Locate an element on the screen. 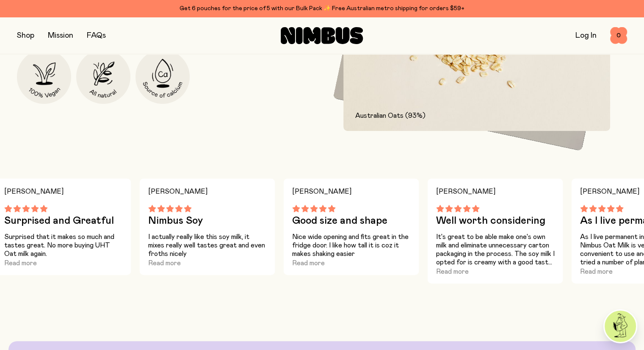 Image resolution: width=644 pixels, height=350 pixels. a: FAQs is located at coordinates (96, 36).